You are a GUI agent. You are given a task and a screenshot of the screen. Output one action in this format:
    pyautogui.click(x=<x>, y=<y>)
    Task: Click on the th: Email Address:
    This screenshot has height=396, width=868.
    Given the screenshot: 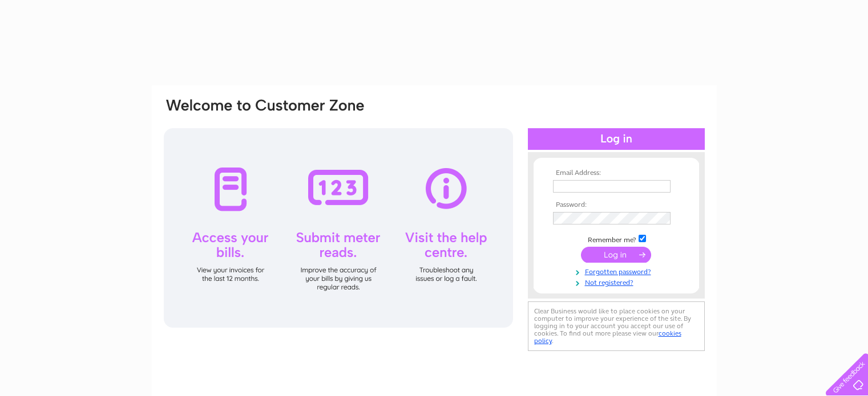 What is the action you would take?
    pyautogui.click(x=616, y=173)
    